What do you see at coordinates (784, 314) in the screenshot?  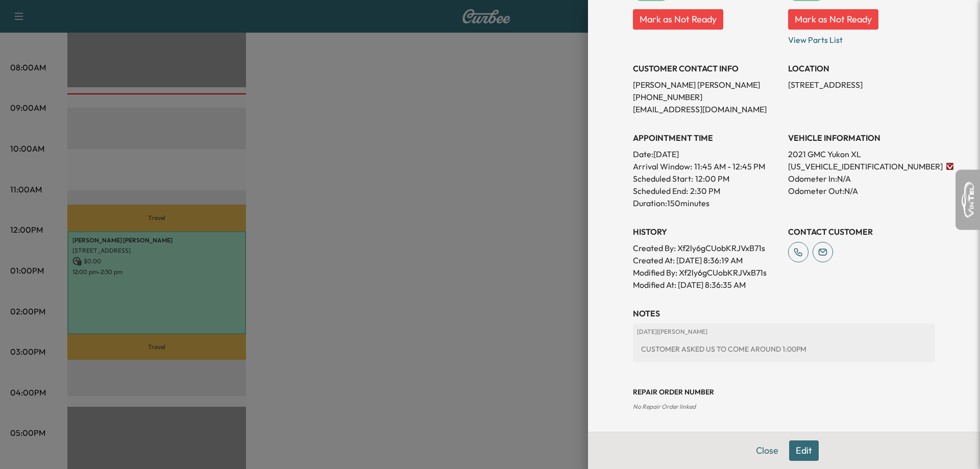 I see `h3: NOTES` at bounding box center [784, 314].